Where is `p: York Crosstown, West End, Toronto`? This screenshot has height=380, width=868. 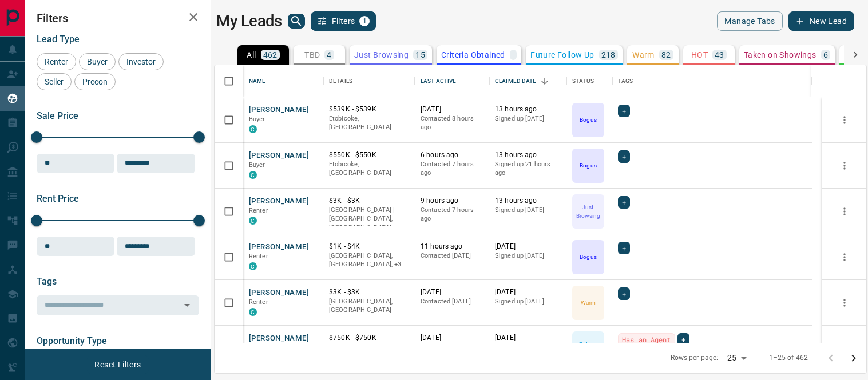 p: York Crosstown, West End, Toronto is located at coordinates (369, 260).